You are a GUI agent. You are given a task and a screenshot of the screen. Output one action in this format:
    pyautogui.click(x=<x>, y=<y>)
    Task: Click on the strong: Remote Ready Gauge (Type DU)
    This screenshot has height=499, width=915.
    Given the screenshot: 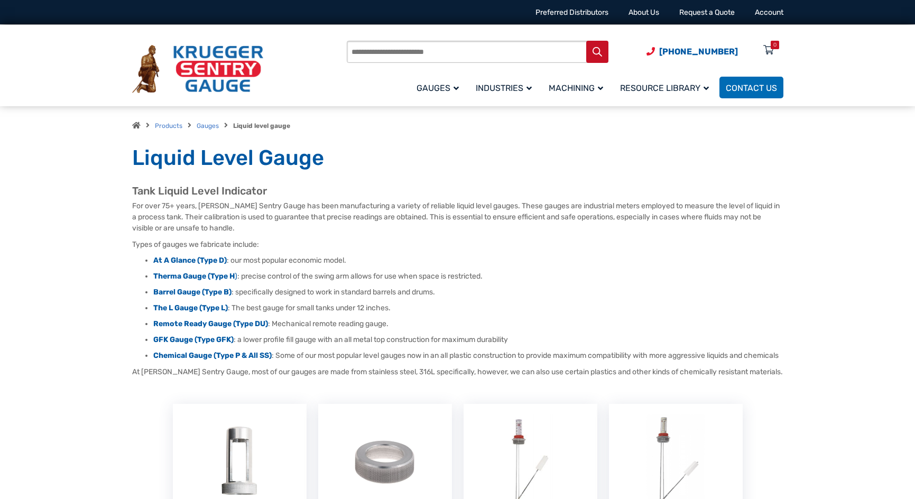 What is the action you would take?
    pyautogui.click(x=210, y=324)
    